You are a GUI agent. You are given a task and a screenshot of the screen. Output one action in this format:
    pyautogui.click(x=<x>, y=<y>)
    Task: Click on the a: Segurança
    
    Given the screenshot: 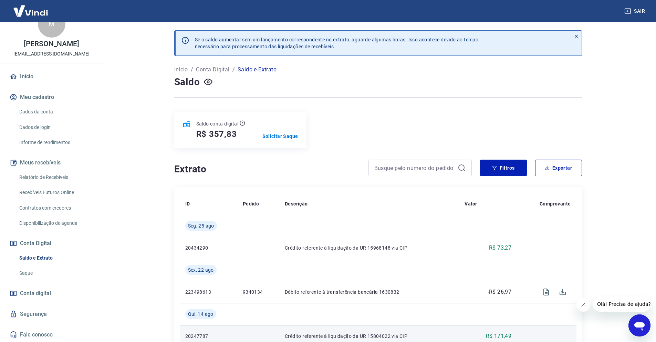 What is the action you would take?
    pyautogui.click(x=51, y=314)
    